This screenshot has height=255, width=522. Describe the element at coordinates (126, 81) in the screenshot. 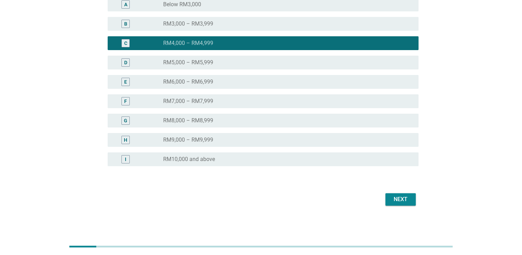

I see `div: E` at that location.